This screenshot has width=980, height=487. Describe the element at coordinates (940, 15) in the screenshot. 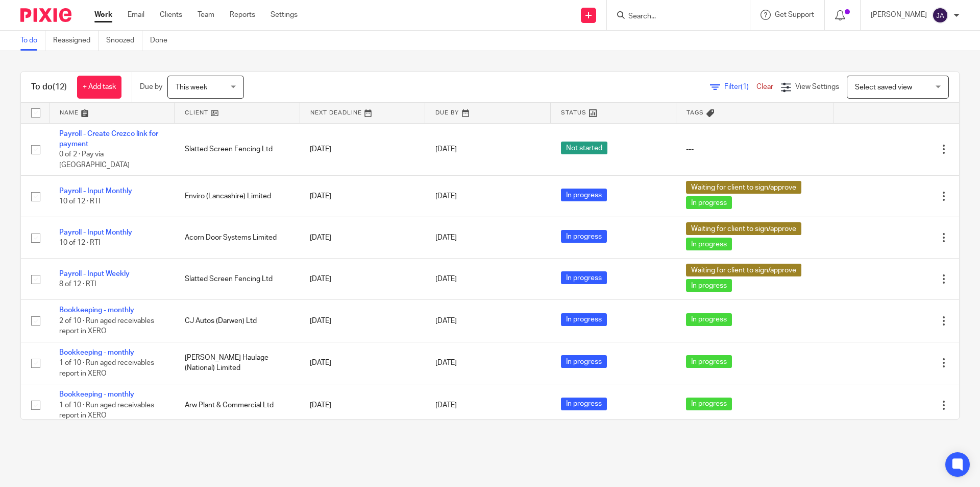

I see `img: svg%3E` at that location.